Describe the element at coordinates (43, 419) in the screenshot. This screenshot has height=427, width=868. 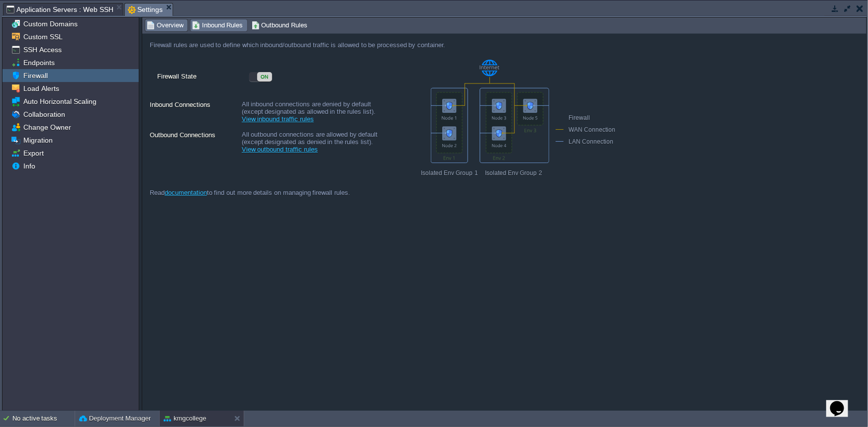
I see `div: No active tasks` at that location.